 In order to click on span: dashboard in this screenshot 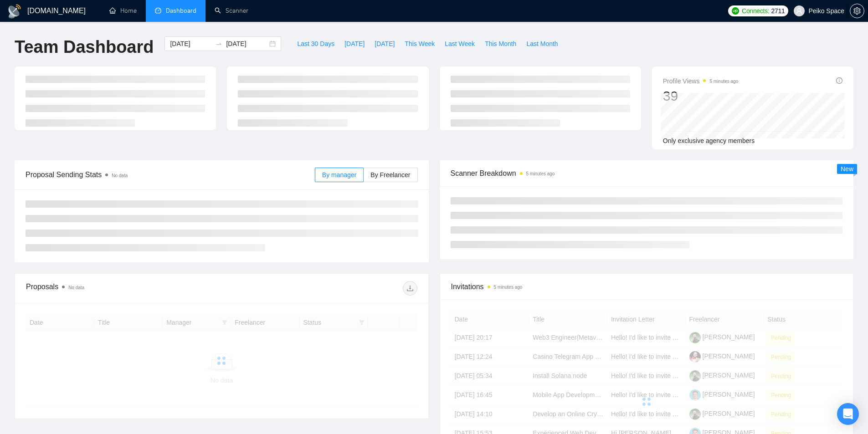, I will do `click(158, 11)`.